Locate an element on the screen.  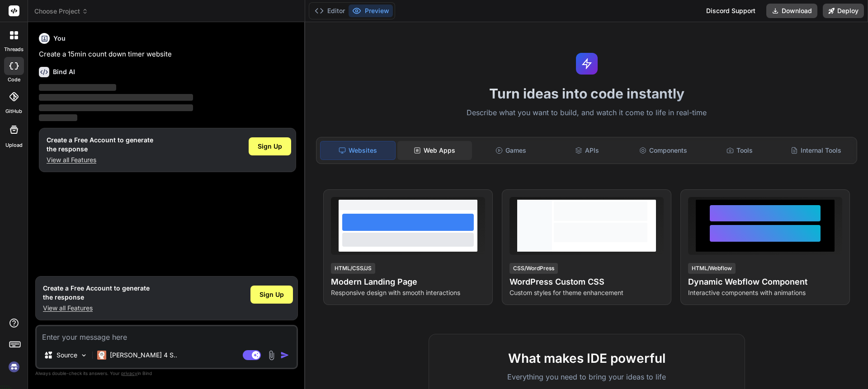
p: Source is located at coordinates (67, 355).